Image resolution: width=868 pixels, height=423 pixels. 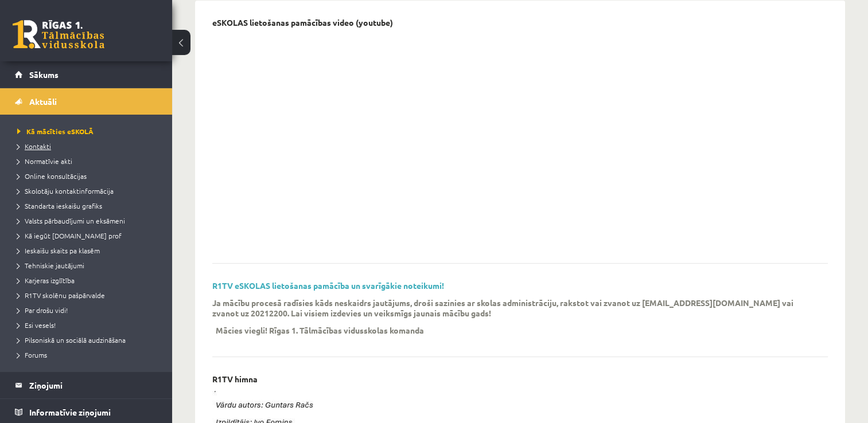 What do you see at coordinates (71, 340) in the screenshot?
I see `span: Pilsoniskā un sociālā audzināšana` at bounding box center [71, 340].